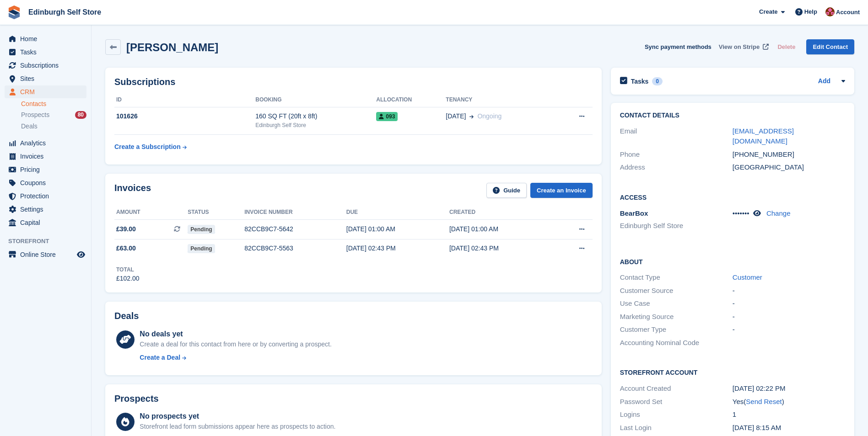 This screenshot has width=868, height=436. I want to click on a: Deals, so click(53, 126).